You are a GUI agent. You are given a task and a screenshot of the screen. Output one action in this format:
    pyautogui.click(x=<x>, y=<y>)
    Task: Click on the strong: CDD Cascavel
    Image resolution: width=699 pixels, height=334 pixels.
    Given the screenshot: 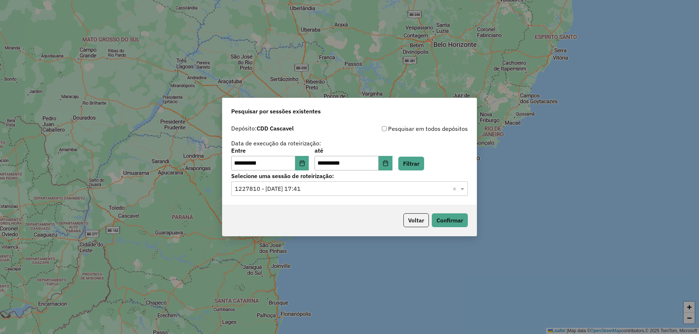 What is the action you would take?
    pyautogui.click(x=275, y=128)
    